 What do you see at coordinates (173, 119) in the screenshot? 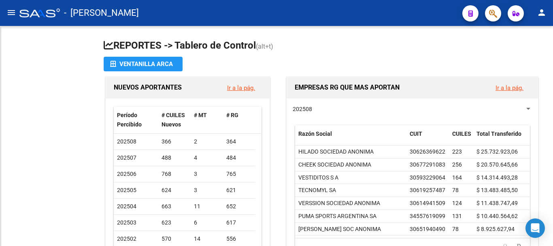
I see `span: # CUILES Nuevos` at bounding box center [173, 119].